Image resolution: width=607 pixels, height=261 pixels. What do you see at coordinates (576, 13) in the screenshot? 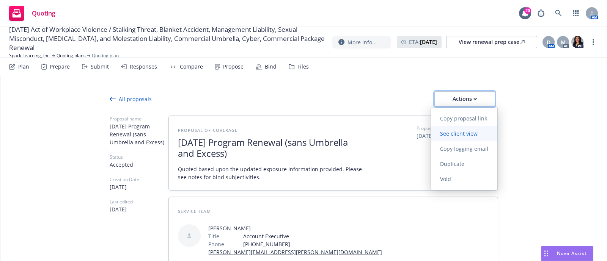
I see `a: Switch app` at bounding box center [576, 13].